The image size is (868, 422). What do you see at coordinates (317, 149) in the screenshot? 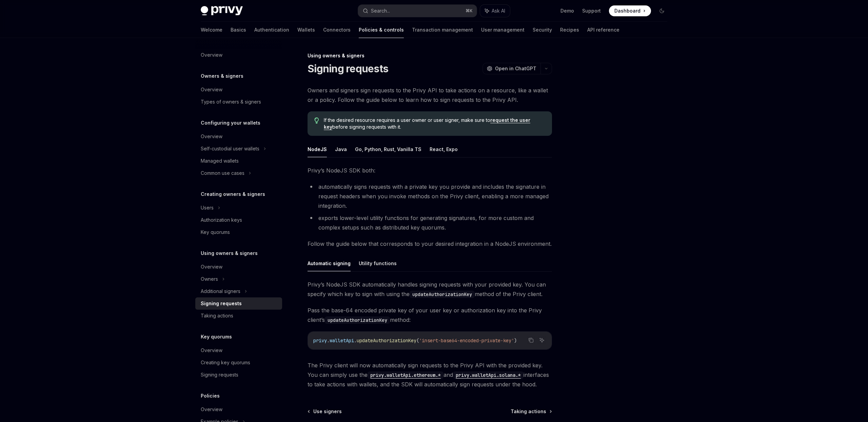
I see `button: NodeJS` at bounding box center [317, 149].